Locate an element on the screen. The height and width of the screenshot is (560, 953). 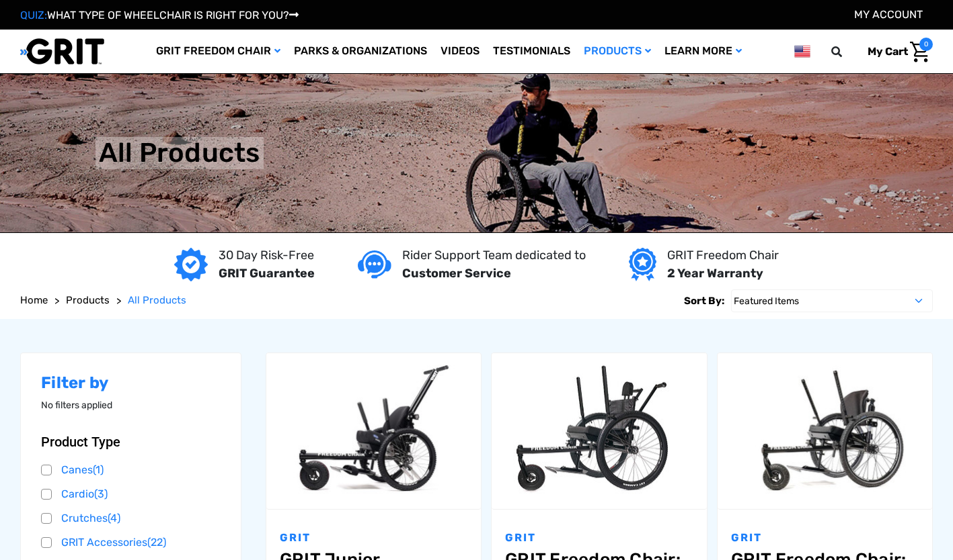
p: 30 Day Risk-Free is located at coordinates (266, 255).